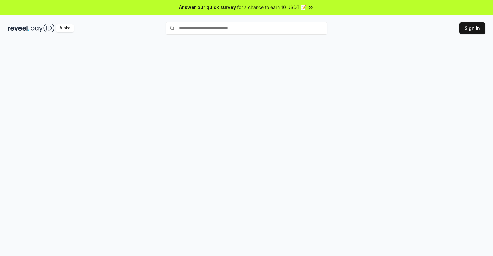  I want to click on div: Alpha, so click(65, 28).